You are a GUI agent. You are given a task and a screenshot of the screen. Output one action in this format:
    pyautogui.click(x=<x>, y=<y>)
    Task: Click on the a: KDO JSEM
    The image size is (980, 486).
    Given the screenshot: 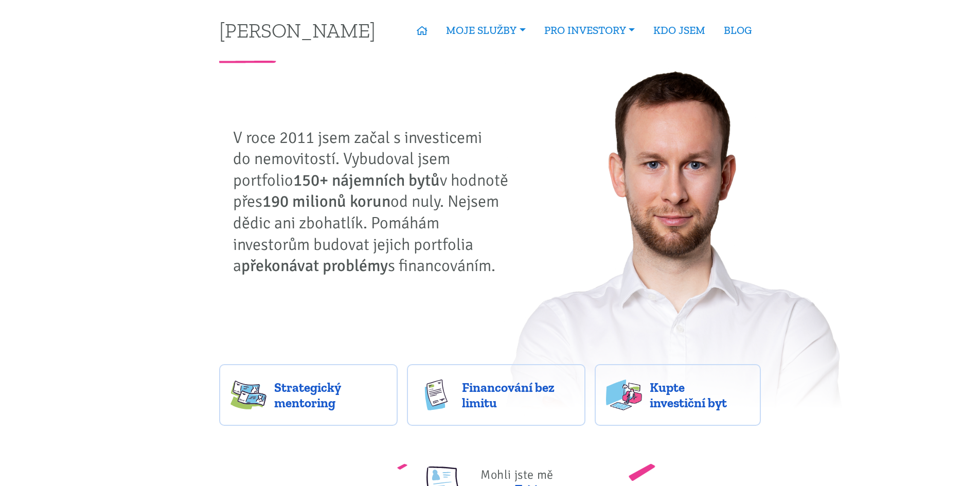 What is the action you would take?
    pyautogui.click(x=679, y=31)
    